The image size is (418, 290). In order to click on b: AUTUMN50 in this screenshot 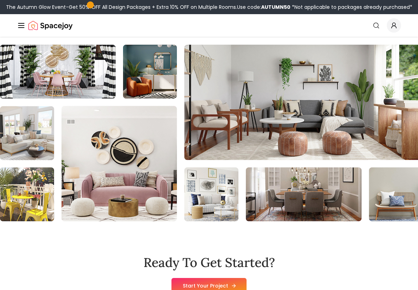, I will do `click(275, 7)`.